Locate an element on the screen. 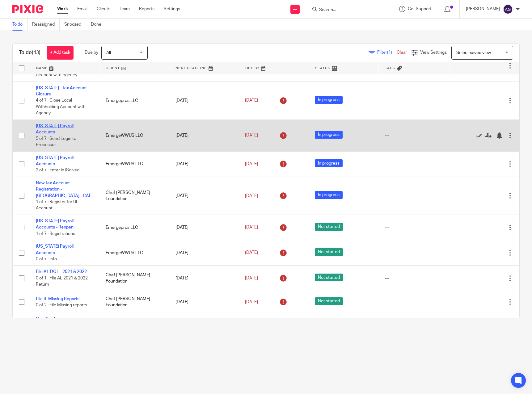 The width and height of the screenshot is (532, 394). a: Done is located at coordinates (98, 24).